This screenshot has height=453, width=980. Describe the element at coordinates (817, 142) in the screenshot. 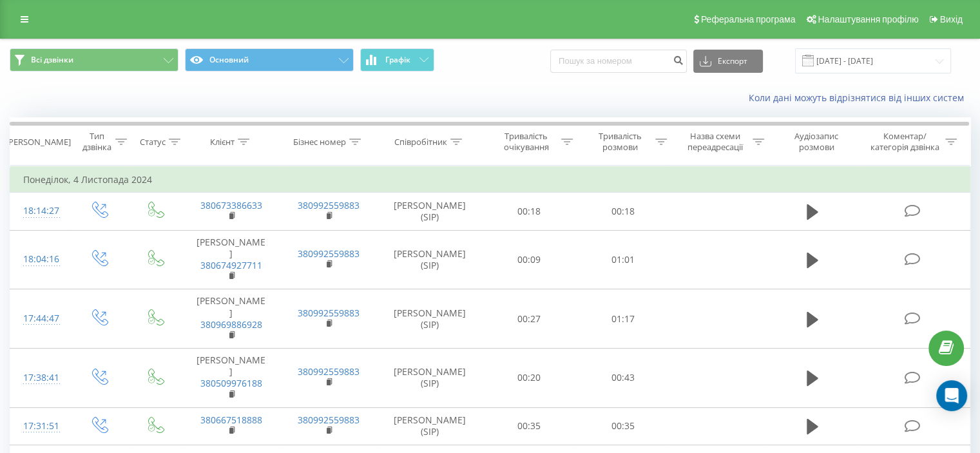

I see `div: Аудіозапис розмови` at that location.